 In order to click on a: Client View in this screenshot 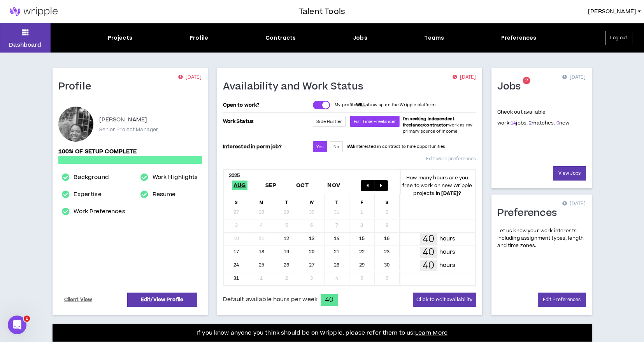, I will do `click(78, 300)`.